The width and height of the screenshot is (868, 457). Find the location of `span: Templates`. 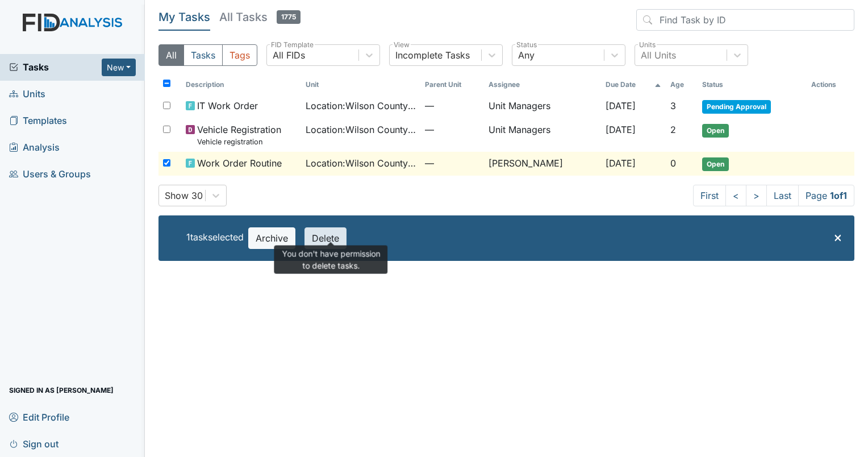

span: Templates is located at coordinates (38, 121).